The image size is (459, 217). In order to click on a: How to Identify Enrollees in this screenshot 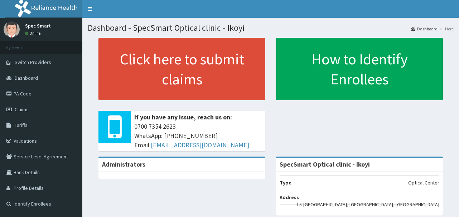, I will do `click(359, 69)`.